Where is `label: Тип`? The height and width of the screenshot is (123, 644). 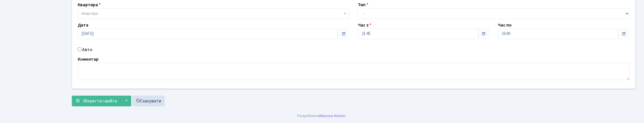
label: Тип is located at coordinates (363, 5).